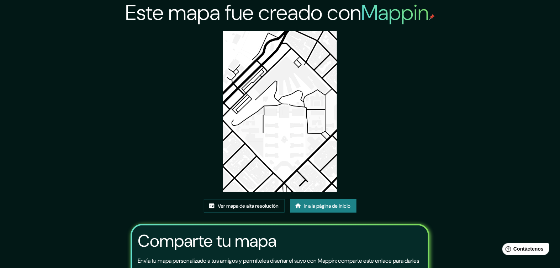  What do you see at coordinates (280, 112) in the screenshot?
I see `img: created-map` at bounding box center [280, 112].